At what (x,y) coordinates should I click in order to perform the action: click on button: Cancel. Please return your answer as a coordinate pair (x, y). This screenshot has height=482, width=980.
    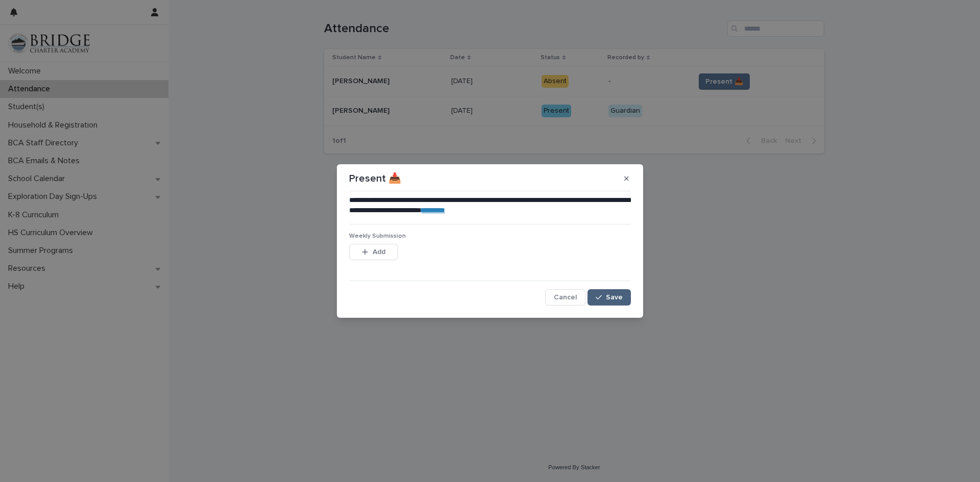
    Looking at the image, I should click on (565, 298).